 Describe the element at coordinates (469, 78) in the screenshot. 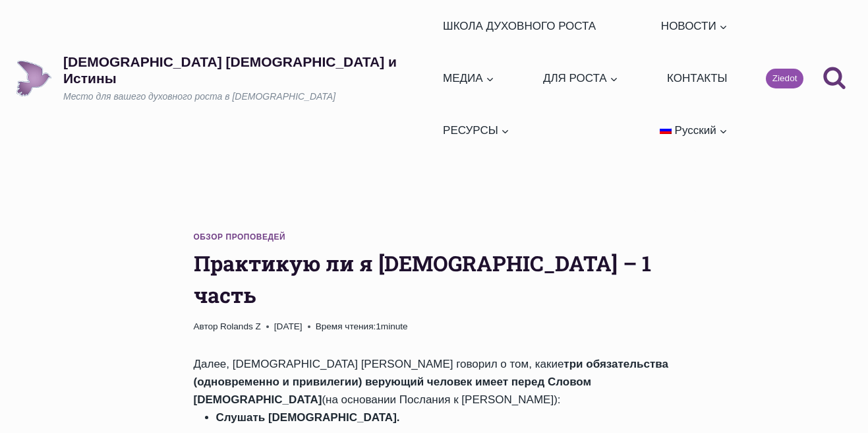

I see `a: МЕДИА` at that location.